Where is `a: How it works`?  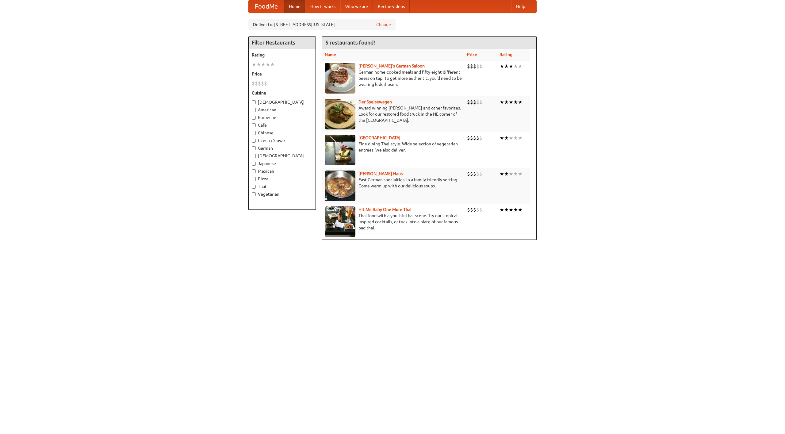
a: How it works is located at coordinates (323, 6).